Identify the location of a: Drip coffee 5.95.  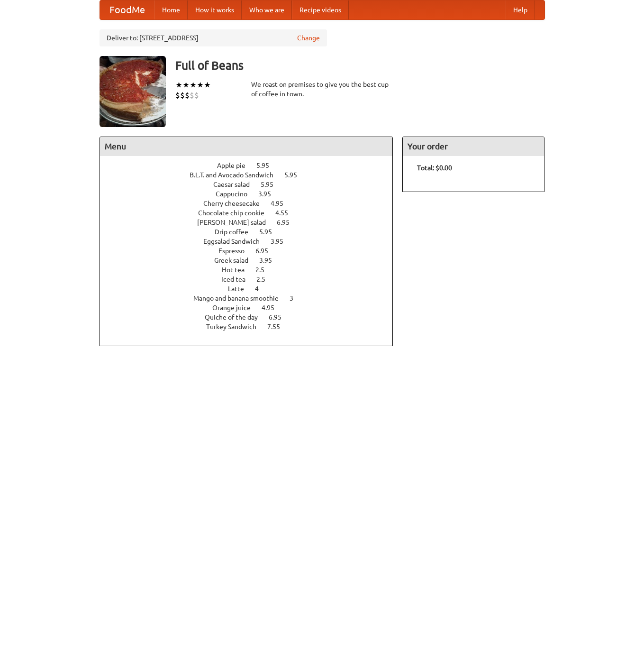
(253, 232).